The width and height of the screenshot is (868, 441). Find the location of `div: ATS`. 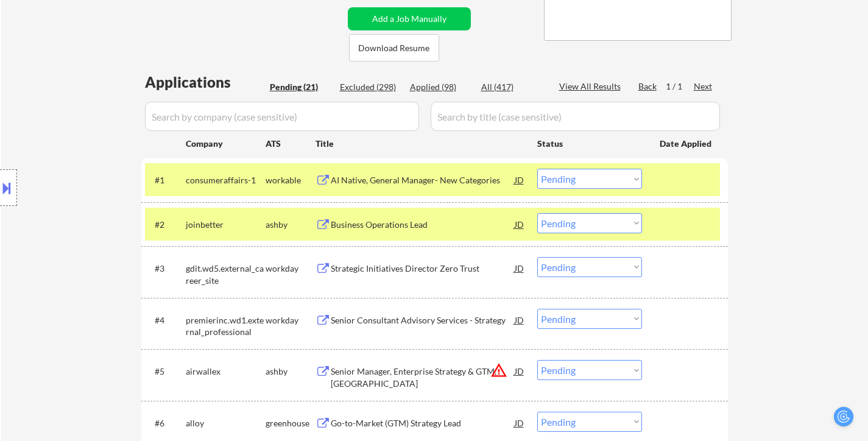

div: ATS is located at coordinates (291, 144).